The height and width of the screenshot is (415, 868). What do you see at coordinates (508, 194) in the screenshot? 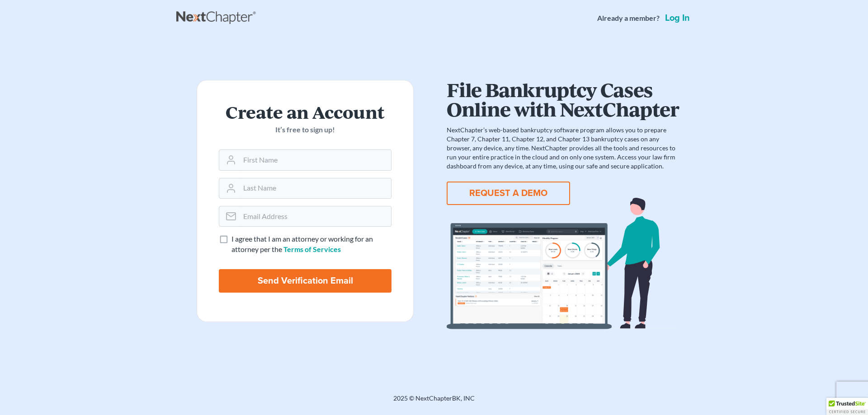
I see `button: REQUEST A DEMO` at bounding box center [508, 194].